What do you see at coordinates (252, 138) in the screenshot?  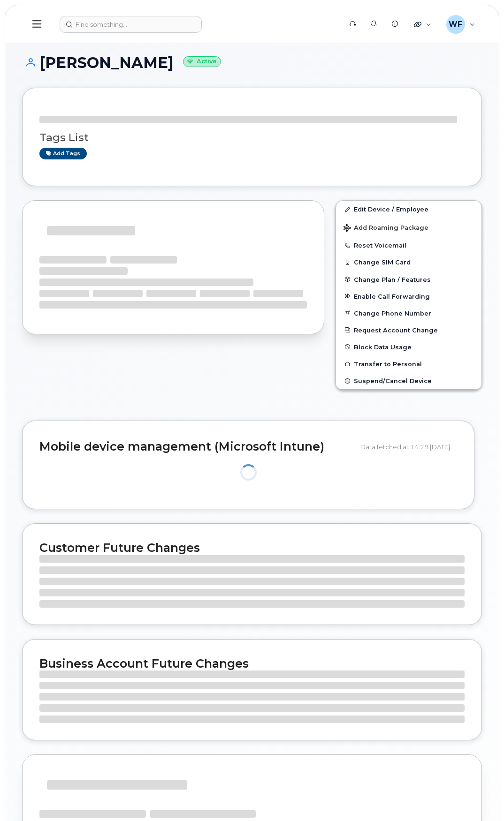 I see `h3: Tags List` at bounding box center [252, 138].